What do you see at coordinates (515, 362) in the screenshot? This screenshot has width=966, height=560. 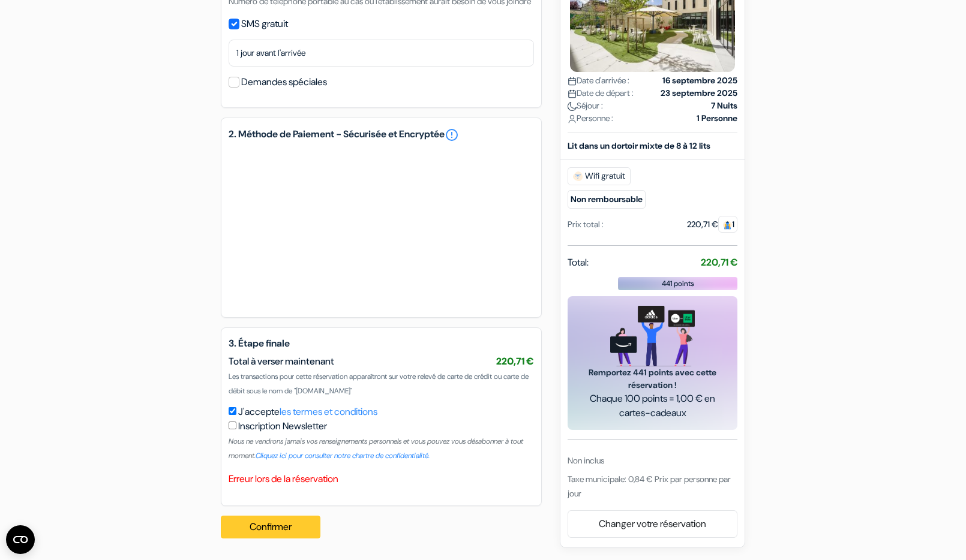 I see `span: 220,71 €` at bounding box center [515, 362].